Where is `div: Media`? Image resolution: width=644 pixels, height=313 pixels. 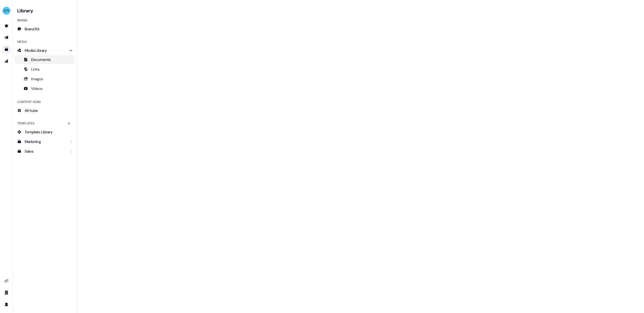
div: Media is located at coordinates (45, 42).